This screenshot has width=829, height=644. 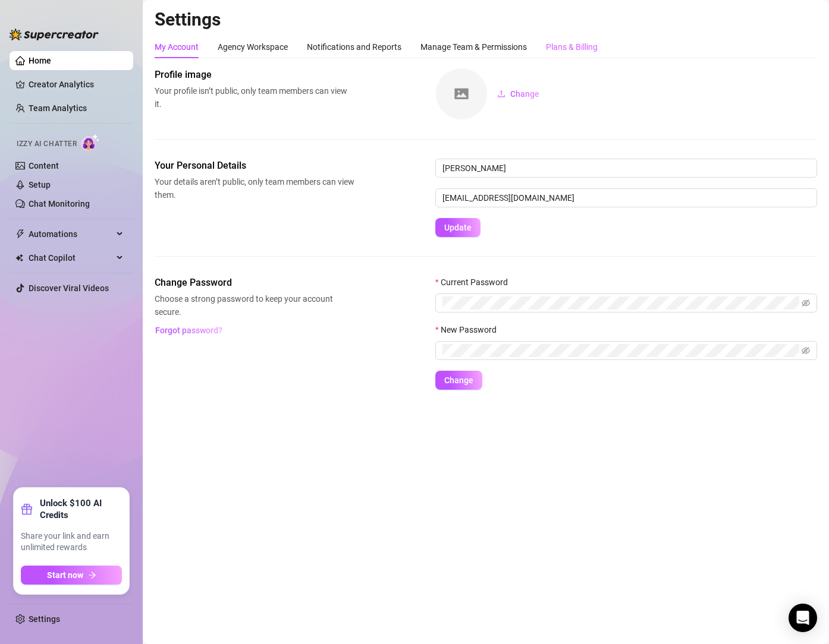 I want to click on span: Your details aren’t public, only team members can view them., so click(x=254, y=189).